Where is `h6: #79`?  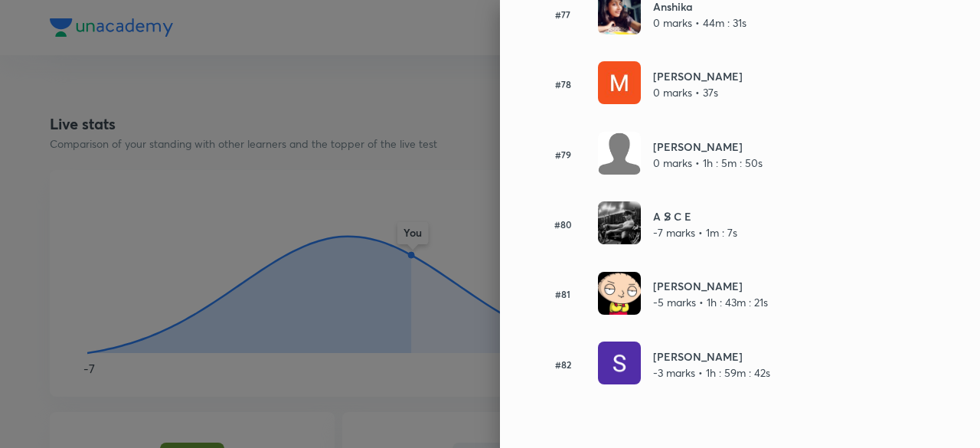
h6: #79 is located at coordinates (562, 155).